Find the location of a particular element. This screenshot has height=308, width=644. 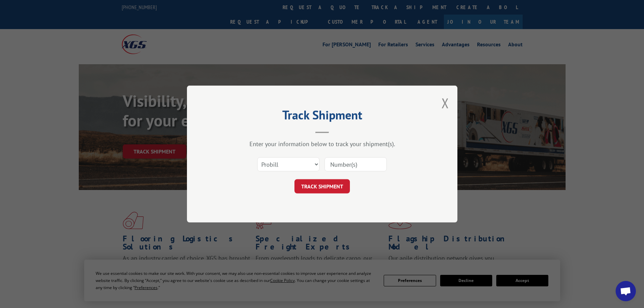

button: TRACK SHIPMENT is located at coordinates (322, 186).